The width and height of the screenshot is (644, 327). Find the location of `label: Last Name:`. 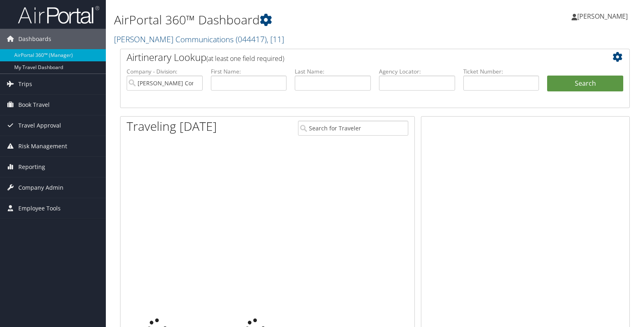

label: Last Name: is located at coordinates (333, 72).